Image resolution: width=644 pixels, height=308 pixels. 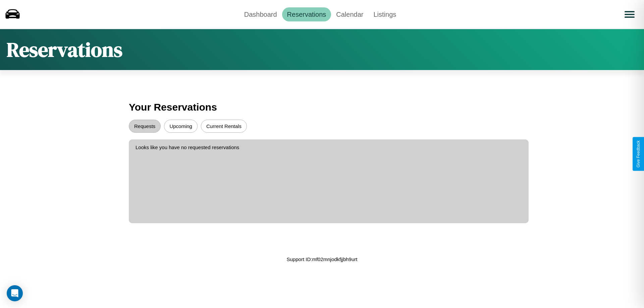 I want to click on h3: Your Reservations, so click(x=322, y=107).